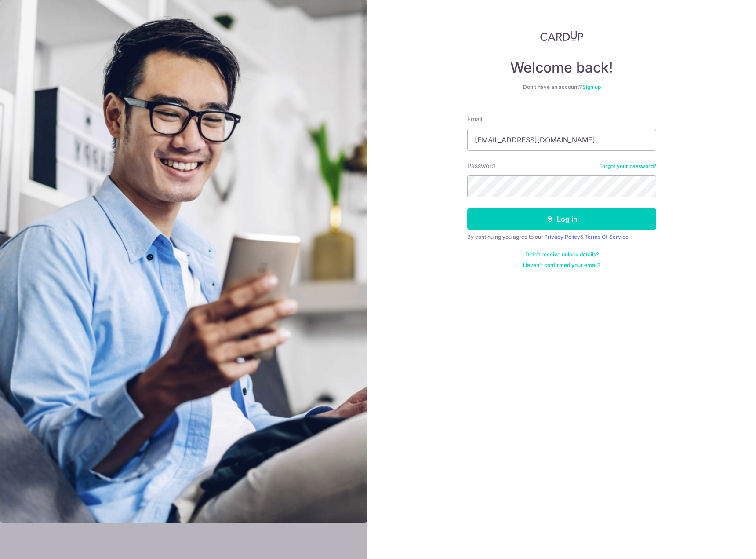 This screenshot has height=559, width=756. I want to click on a: Forgot your password?, so click(627, 166).